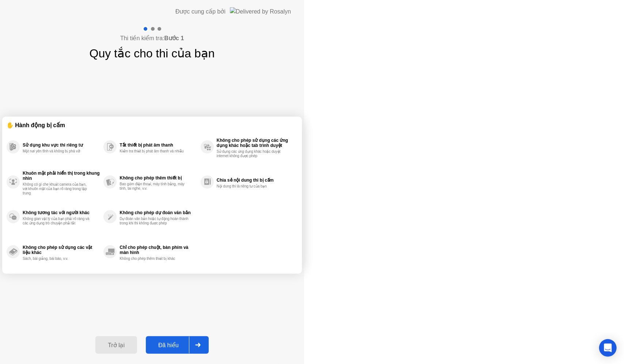 Image resolution: width=624 pixels, height=364 pixels. Describe the element at coordinates (608, 348) in the screenshot. I see `div: Open Intercom Messenger` at that location.